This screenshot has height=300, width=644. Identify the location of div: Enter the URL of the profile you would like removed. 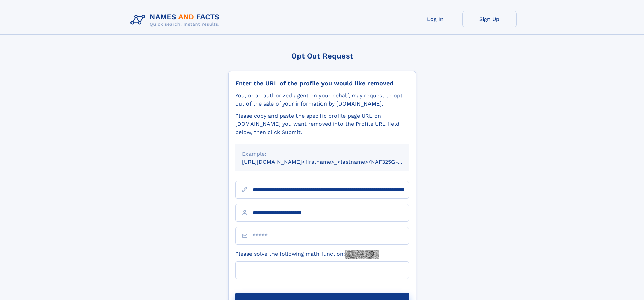
(322, 83).